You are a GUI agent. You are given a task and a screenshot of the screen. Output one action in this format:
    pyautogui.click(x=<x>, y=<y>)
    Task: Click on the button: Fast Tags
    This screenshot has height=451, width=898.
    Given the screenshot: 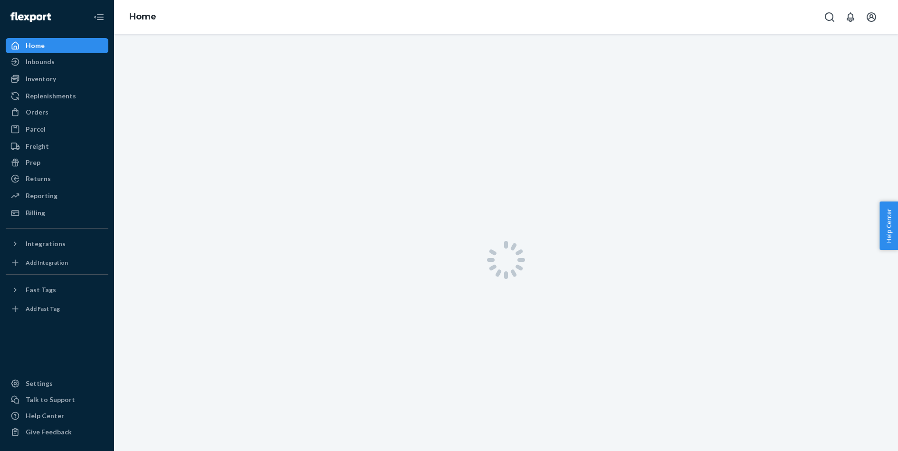 What is the action you would take?
    pyautogui.click(x=57, y=290)
    